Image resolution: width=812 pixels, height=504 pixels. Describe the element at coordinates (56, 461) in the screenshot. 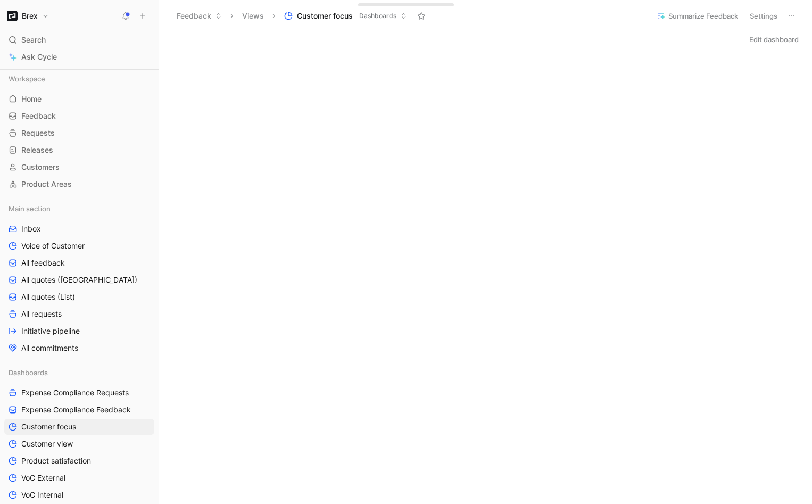

I see `span: Product satisfaction` at that location.